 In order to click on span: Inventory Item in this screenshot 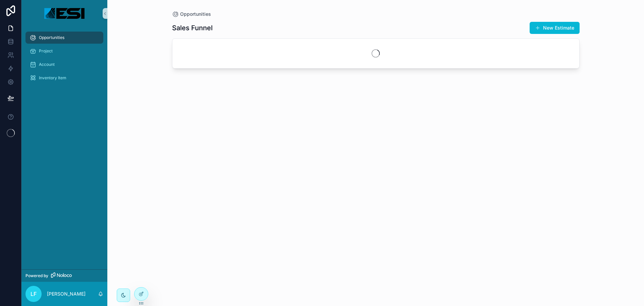, I will do `click(53, 78)`.